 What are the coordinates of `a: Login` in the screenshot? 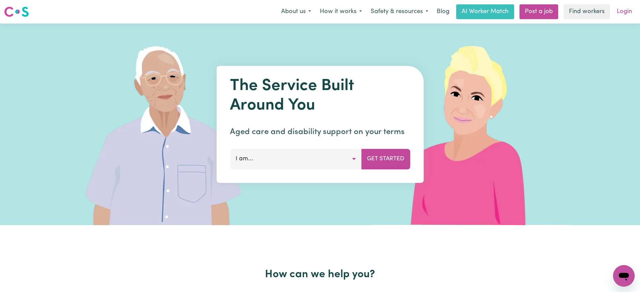 It's located at (624, 12).